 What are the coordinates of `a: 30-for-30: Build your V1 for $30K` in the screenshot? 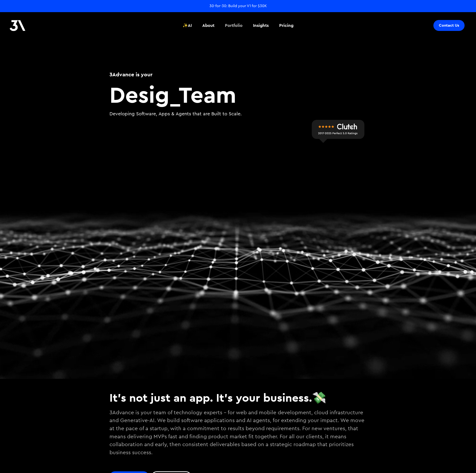 It's located at (238, 6).